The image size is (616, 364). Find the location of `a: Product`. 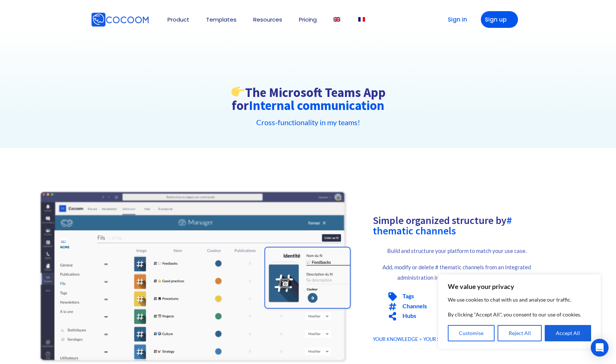

a: Product is located at coordinates (178, 20).